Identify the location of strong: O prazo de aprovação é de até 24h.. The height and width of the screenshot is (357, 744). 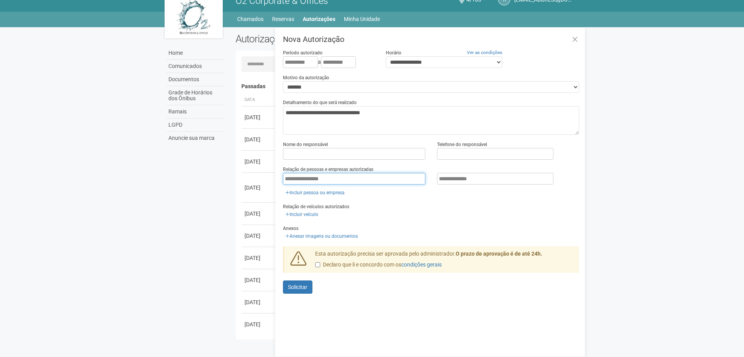
(499, 253).